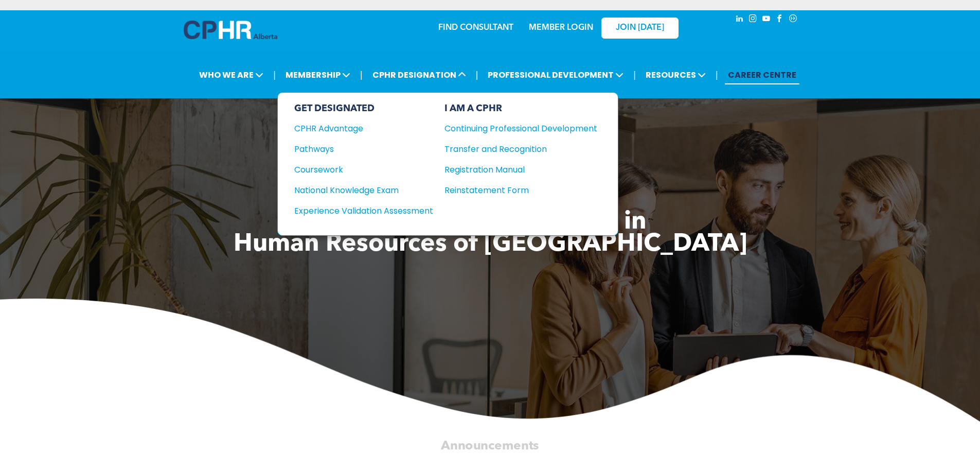  What do you see at coordinates (364, 170) in the screenshot?
I see `a: Coursework` at bounding box center [364, 170].